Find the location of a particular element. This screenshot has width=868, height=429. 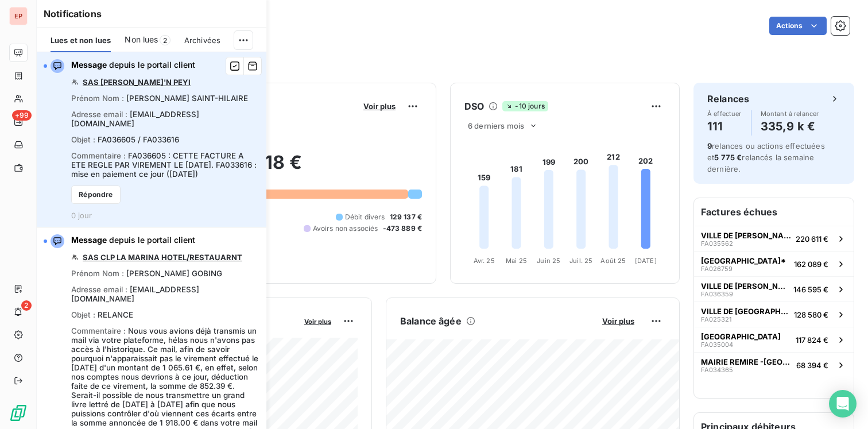

h6: Balance âgée is located at coordinates (430, 321).